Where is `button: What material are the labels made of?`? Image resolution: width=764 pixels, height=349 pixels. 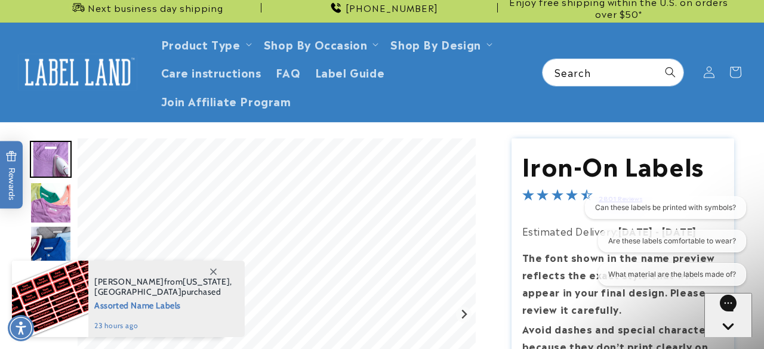 button: What material are the labels made of? is located at coordinates (95, 78).